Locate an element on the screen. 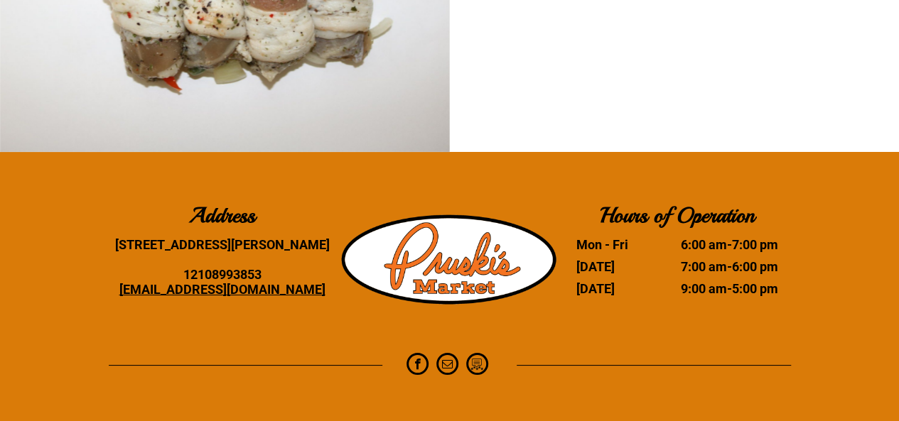 This screenshot has width=899, height=421. dt: Mon - Fri is located at coordinates (616, 244).